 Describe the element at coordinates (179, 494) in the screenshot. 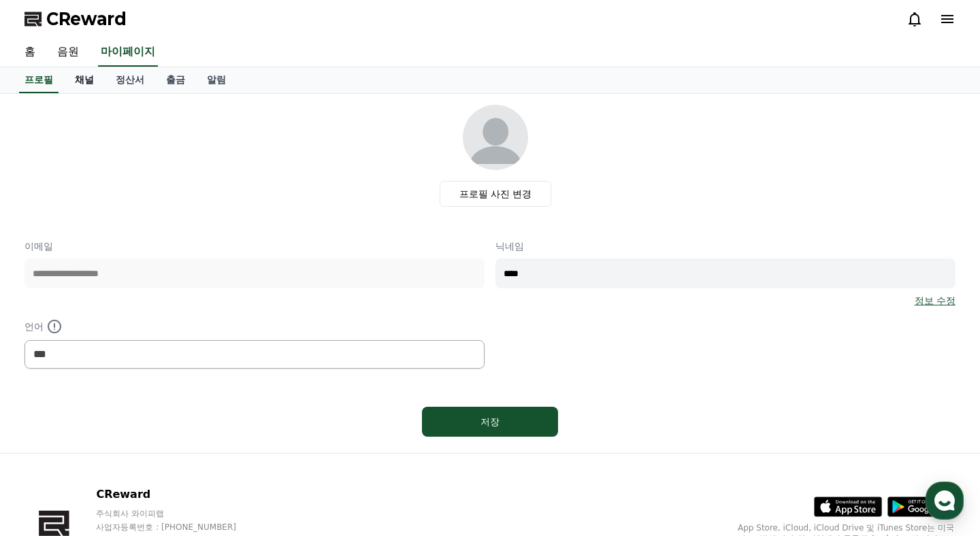

I see `p: CReward` at that location.